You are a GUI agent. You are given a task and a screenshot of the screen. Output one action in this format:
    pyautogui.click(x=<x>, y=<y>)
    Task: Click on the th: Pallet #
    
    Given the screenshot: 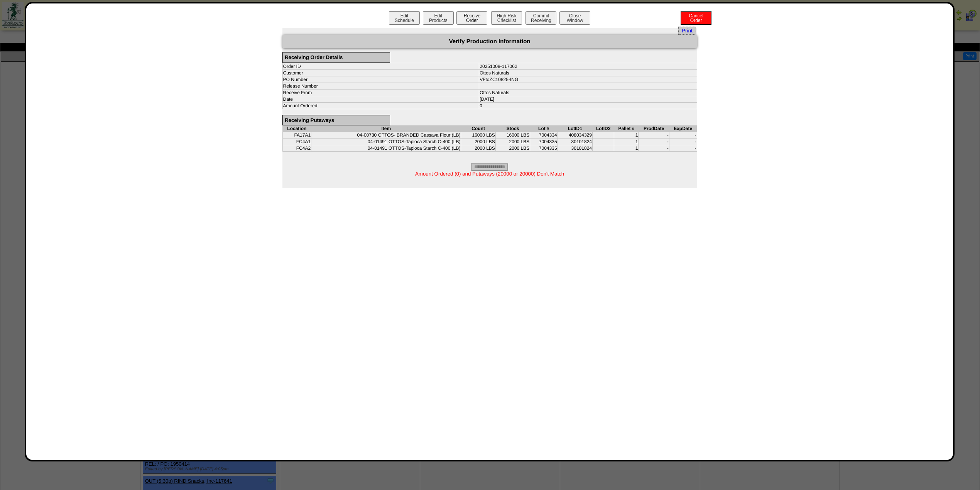 What is the action you would take?
    pyautogui.click(x=626, y=129)
    